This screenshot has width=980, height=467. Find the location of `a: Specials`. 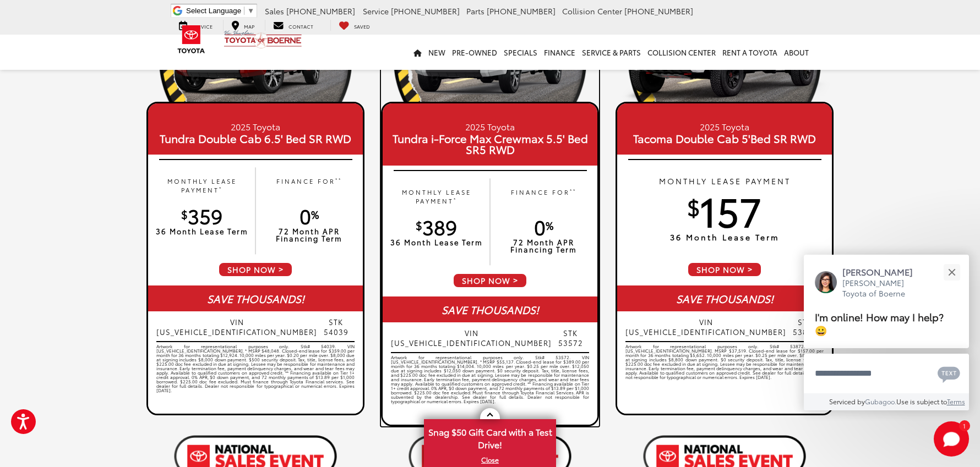

a: Specials is located at coordinates (520, 52).